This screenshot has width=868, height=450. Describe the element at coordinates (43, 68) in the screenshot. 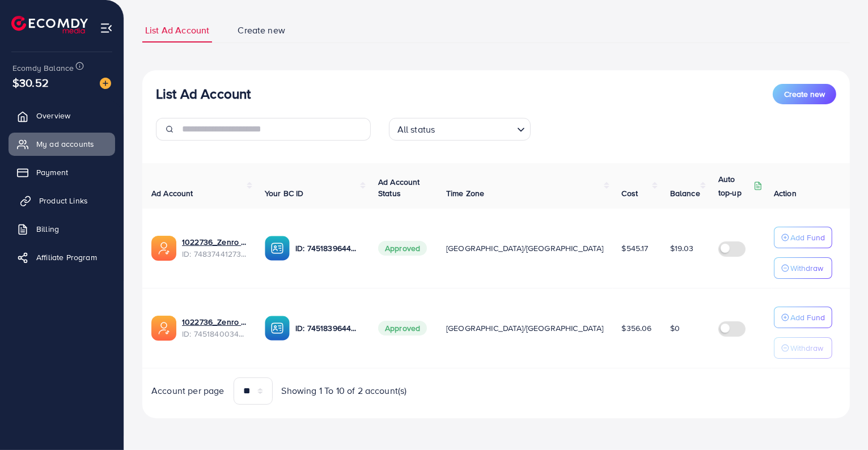

I see `span: Ecomdy Balance` at that location.